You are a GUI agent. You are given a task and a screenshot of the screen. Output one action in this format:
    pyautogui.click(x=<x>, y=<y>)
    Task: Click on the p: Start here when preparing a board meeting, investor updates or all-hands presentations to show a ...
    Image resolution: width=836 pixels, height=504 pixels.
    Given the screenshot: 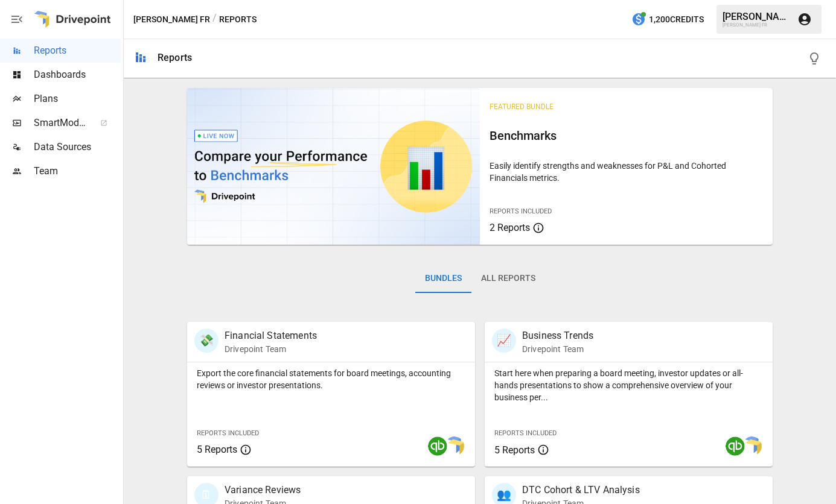 What is the action you would take?
    pyautogui.click(x=629, y=385)
    